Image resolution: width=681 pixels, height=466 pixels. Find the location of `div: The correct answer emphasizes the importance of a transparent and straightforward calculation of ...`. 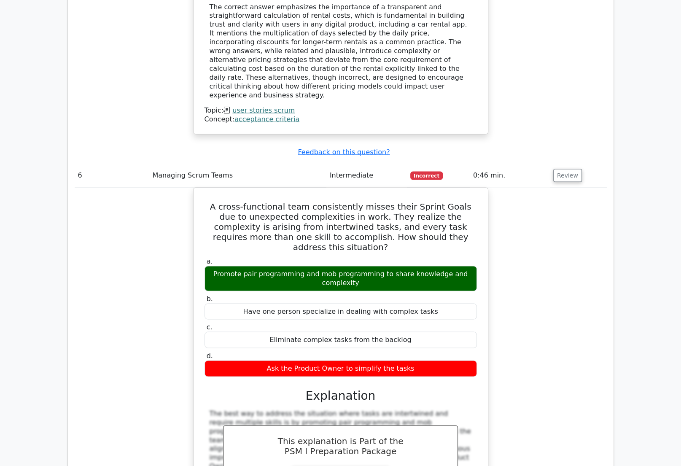

div: The correct answer emphasizes the importance of a transparent and straightforward calculation of ... is located at coordinates (341, 51).